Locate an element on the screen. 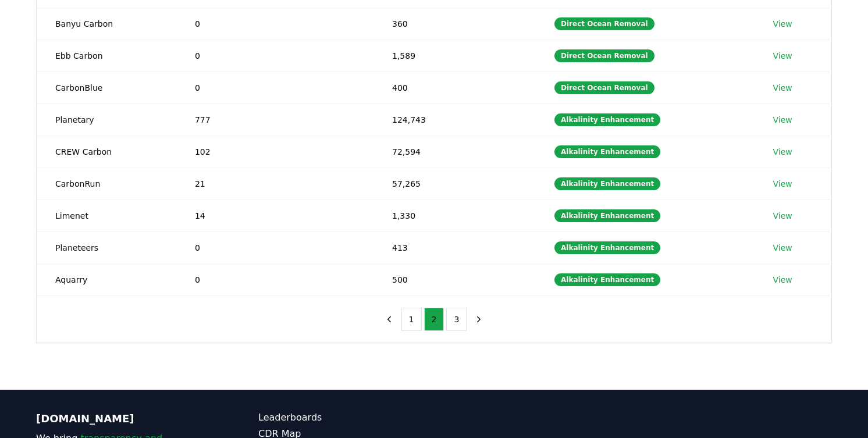 The height and width of the screenshot is (438, 868). td: CarbonRun is located at coordinates (107, 183).